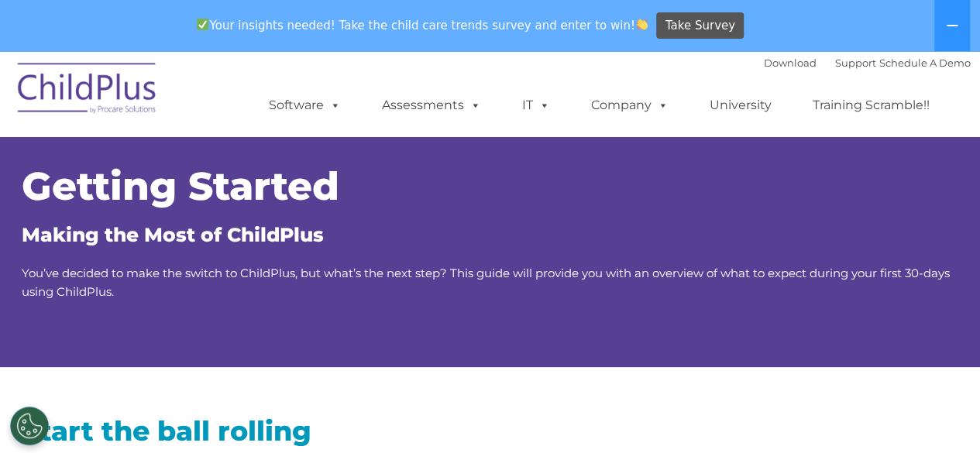 The width and height of the screenshot is (980, 453). What do you see at coordinates (925, 63) in the screenshot?
I see `a: Schedule A Demo` at bounding box center [925, 63].